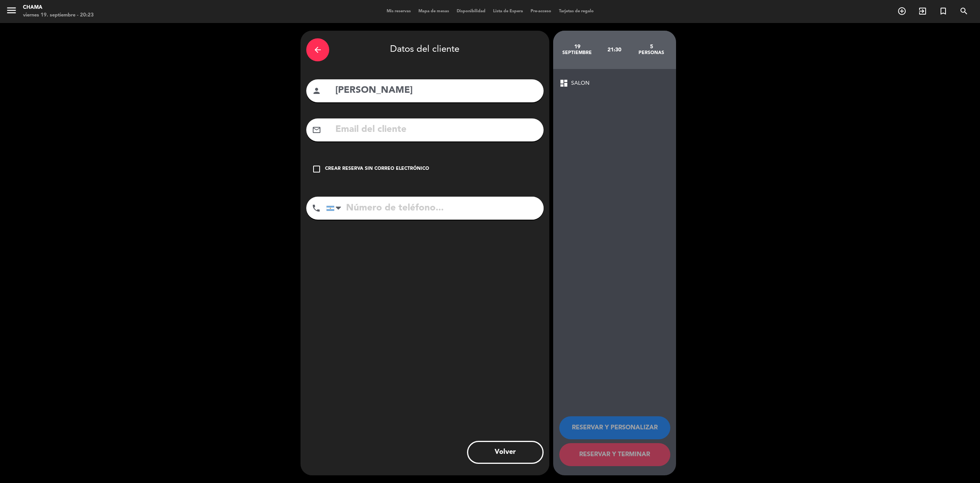 The height and width of the screenshot is (483, 980). I want to click on div: 21:30, so click(614, 50).